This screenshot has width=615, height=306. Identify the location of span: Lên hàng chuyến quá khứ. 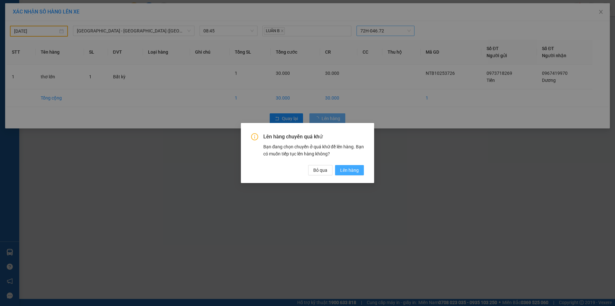
(314, 137).